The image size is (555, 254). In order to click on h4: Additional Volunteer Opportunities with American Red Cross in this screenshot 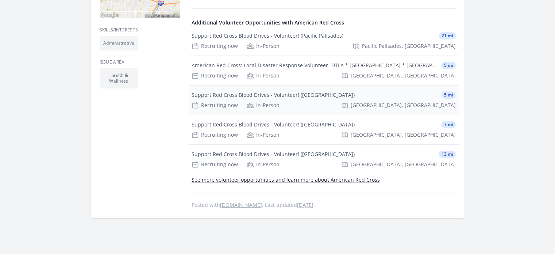, I will do `click(324, 23)`.